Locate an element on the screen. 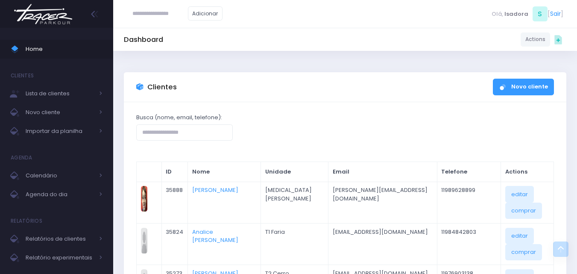 This screenshot has height=274, width=577. label: Busca (nome, email, telefone): is located at coordinates (179, 117).